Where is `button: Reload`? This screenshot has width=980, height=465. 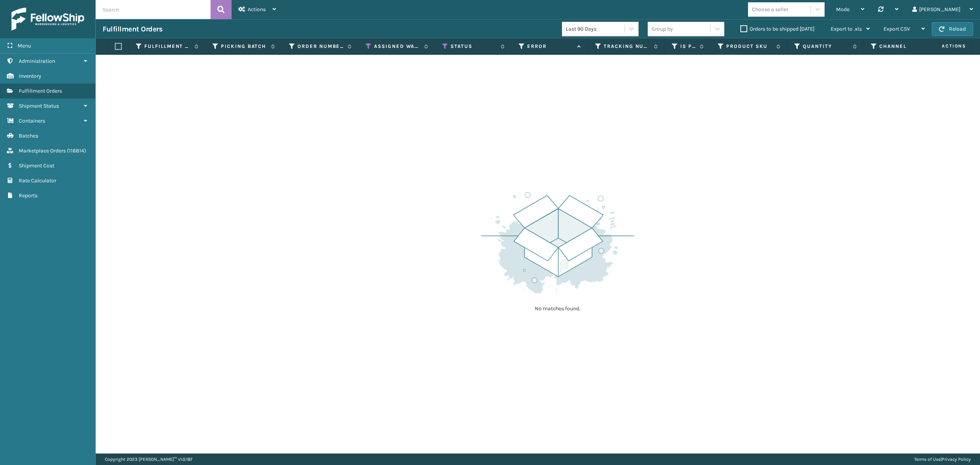
button: Reload is located at coordinates (953, 29).